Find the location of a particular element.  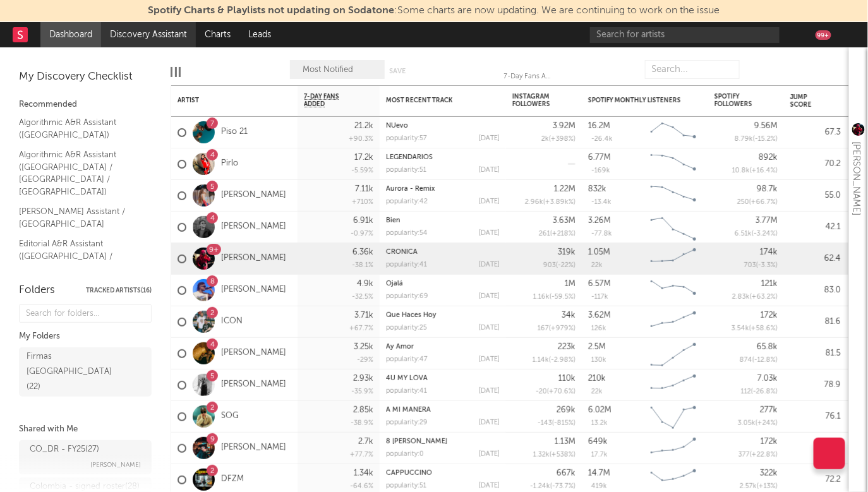

div: popularity: 41 is located at coordinates (406, 391).